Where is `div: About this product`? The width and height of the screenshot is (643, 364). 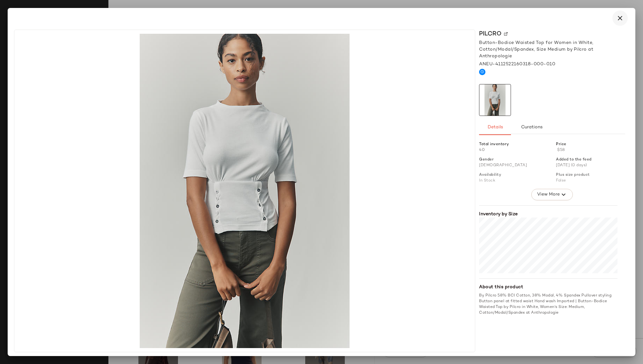
div: About this product is located at coordinates (548, 287).